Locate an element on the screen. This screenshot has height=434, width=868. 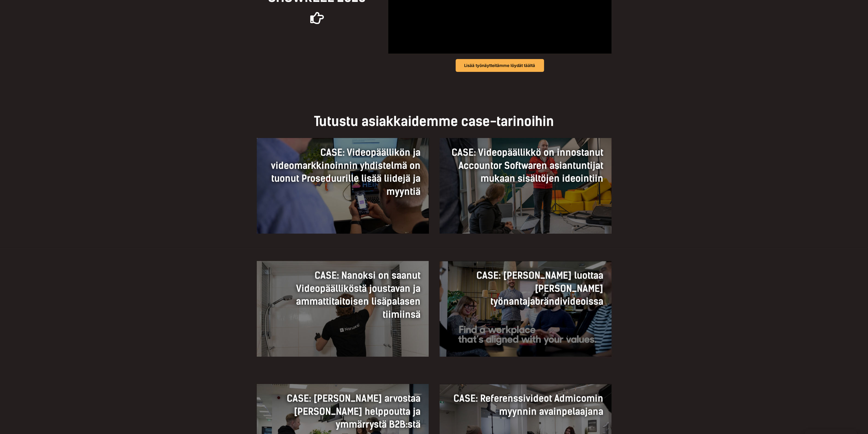
h3: CASE: Referenssivideot Admicomin myynnin avainpelaajana is located at coordinates (526, 405).